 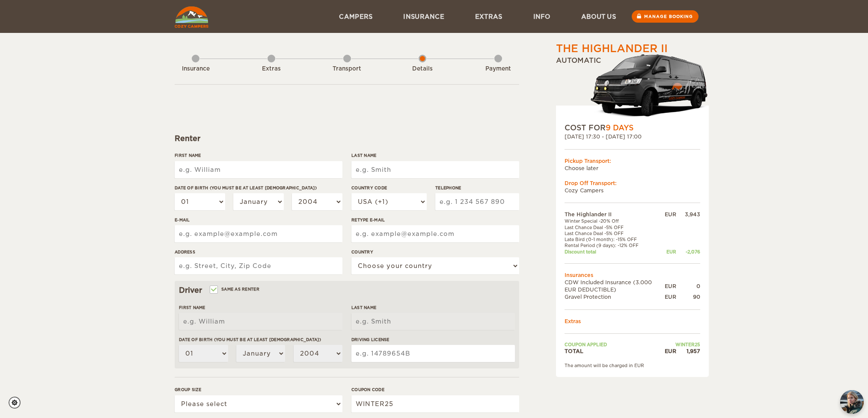 I want to click on img: Cozy Campers, so click(x=191, y=17).